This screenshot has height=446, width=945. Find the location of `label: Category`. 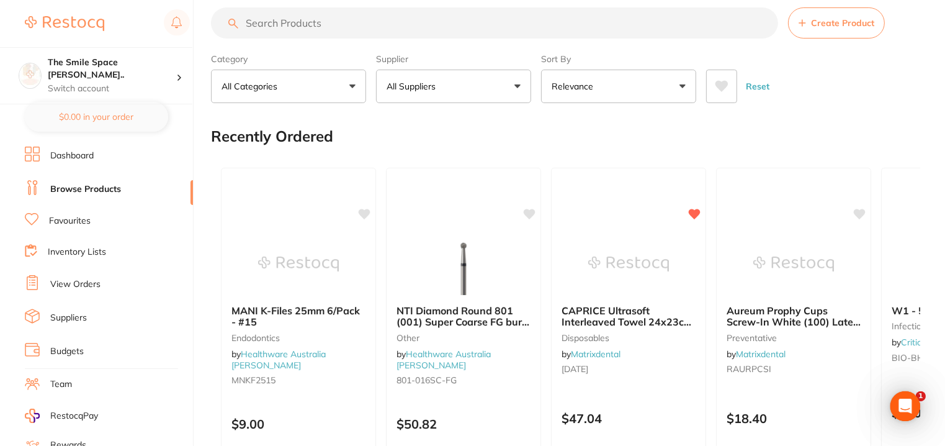

label: Category is located at coordinates (289, 59).